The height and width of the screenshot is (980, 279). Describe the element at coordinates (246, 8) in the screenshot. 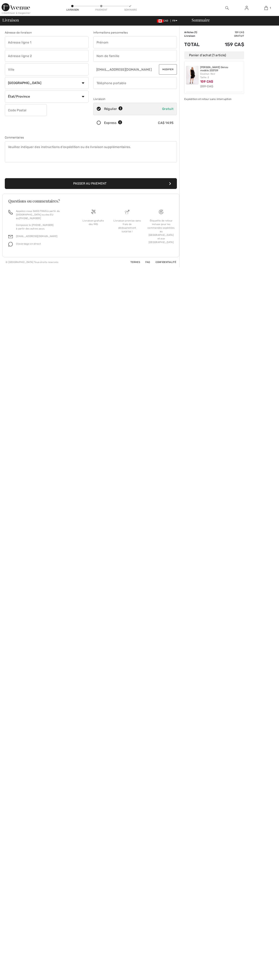

I see `img: Mes infos` at that location.